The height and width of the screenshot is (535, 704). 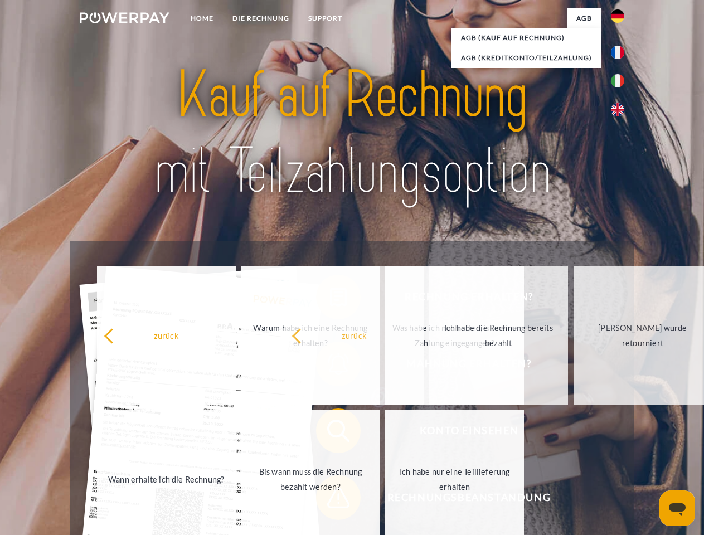 I want to click on a: AGB (Kreditkonto/Teilzahlung), so click(x=526, y=58).